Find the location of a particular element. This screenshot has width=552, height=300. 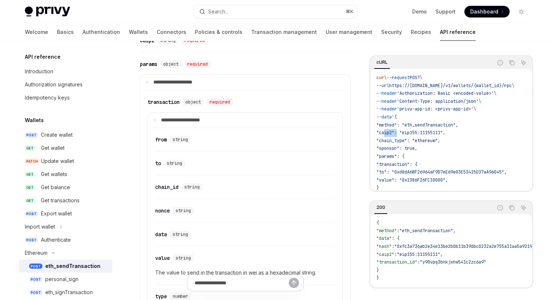

span: "eip155:11155111" is located at coordinates (418, 255).